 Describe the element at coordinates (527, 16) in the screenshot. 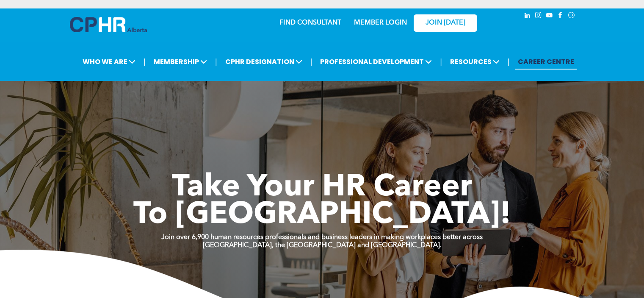

I see `a: linkedin` at that location.